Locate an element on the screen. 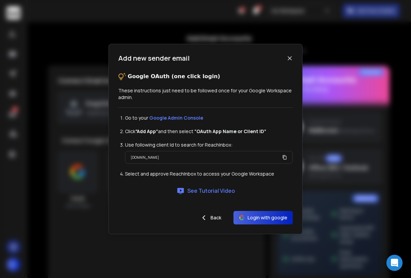 This screenshot has width=411, height=278. p: These instructions just need to be followed once for your Google Workspace admin. is located at coordinates (206, 94).